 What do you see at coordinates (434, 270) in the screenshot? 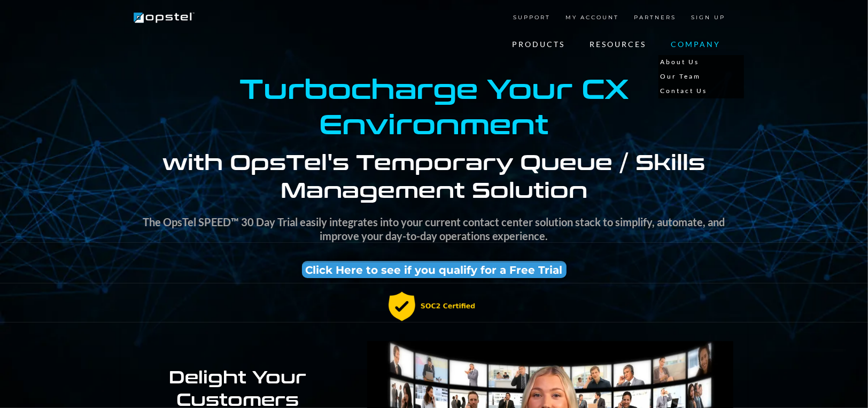
I see `a: Click Here to see if you qualify for a Free Trial` at bounding box center [434, 270].